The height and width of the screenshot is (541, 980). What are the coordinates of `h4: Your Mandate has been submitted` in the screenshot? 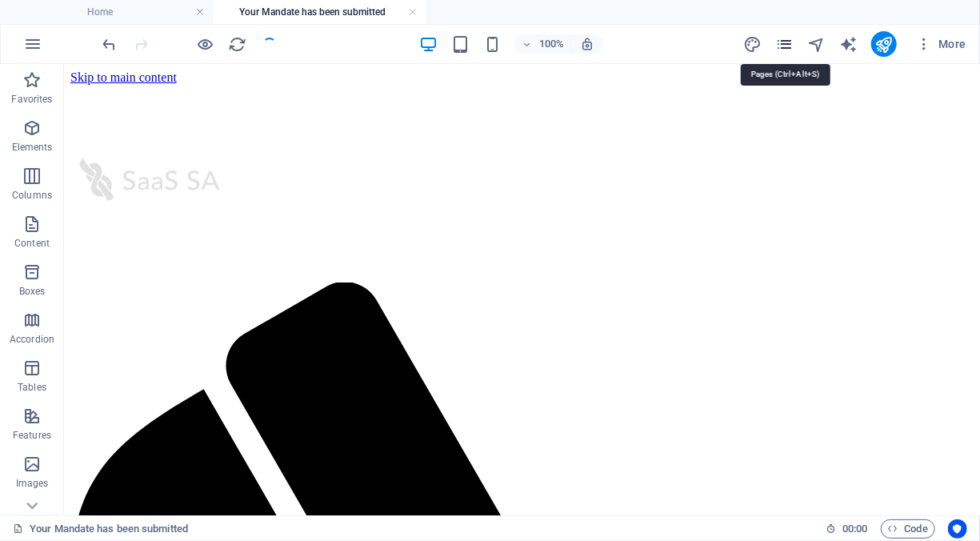 It's located at (319, 12).